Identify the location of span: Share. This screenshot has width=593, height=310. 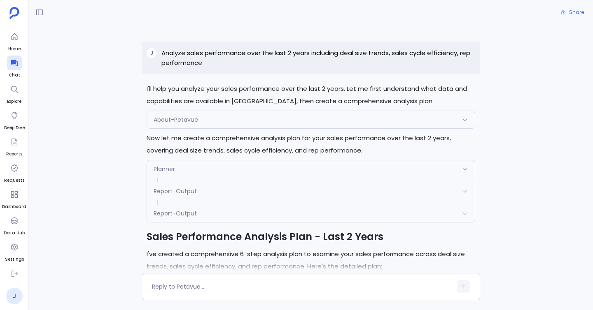
(576, 12).